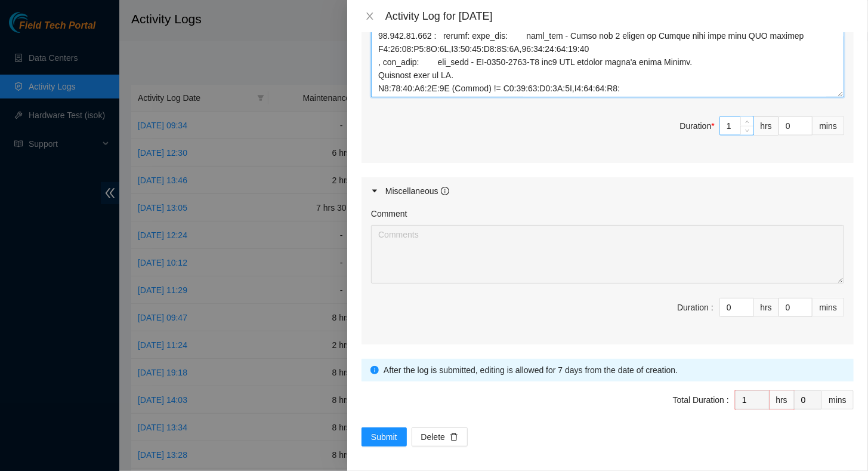 This screenshot has width=868, height=471. I want to click on span: Increase Value, so click(747, 121).